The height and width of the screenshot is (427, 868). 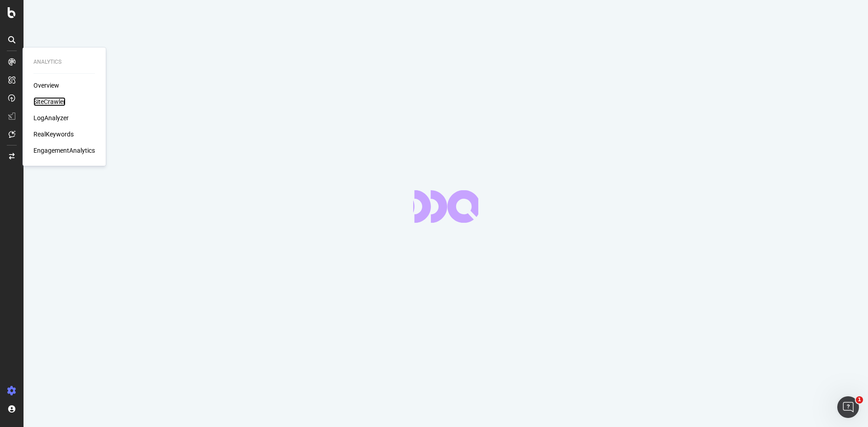 What do you see at coordinates (46, 85) in the screenshot?
I see `div: Overview` at bounding box center [46, 85].